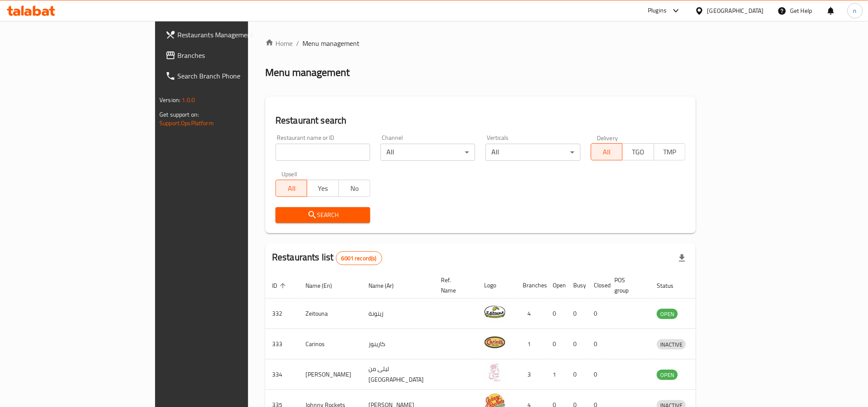 Image resolution: width=868 pixels, height=407 pixels. Describe the element at coordinates (670, 286) in the screenshot. I see `span: Status` at that location.